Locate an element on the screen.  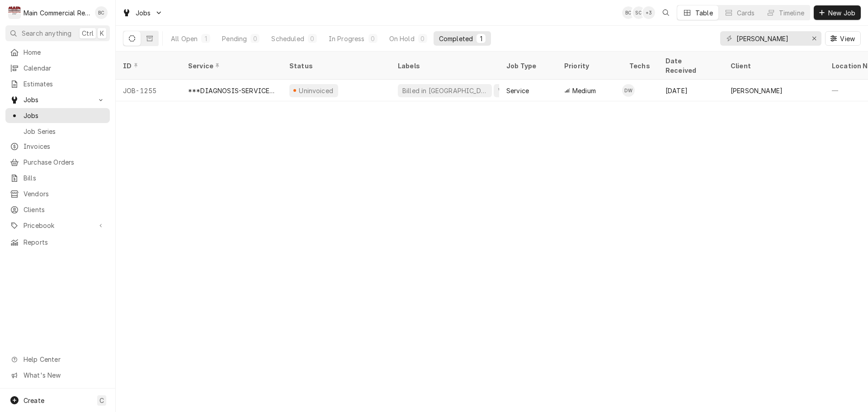
a: Bills is located at coordinates (58, 178).